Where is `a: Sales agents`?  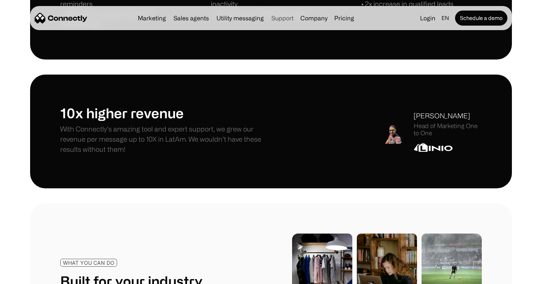
a: Sales agents is located at coordinates (191, 18).